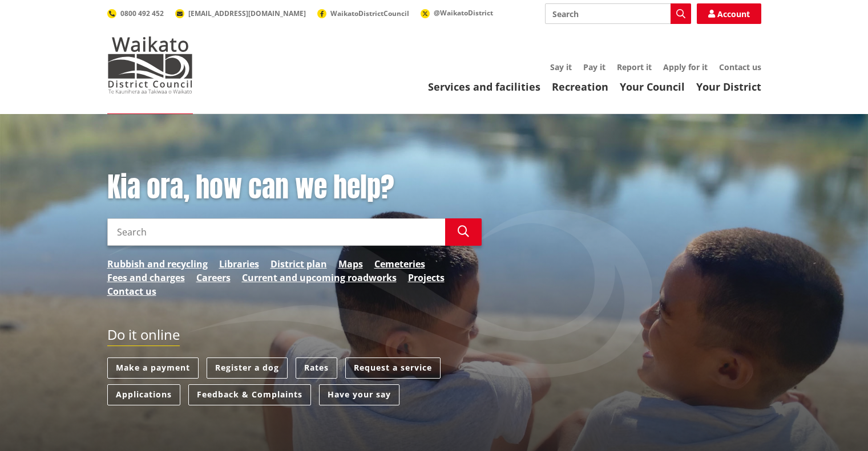 Image resolution: width=868 pixels, height=451 pixels. What do you see at coordinates (249, 395) in the screenshot?
I see `a: Feedback & Complaints` at bounding box center [249, 395].